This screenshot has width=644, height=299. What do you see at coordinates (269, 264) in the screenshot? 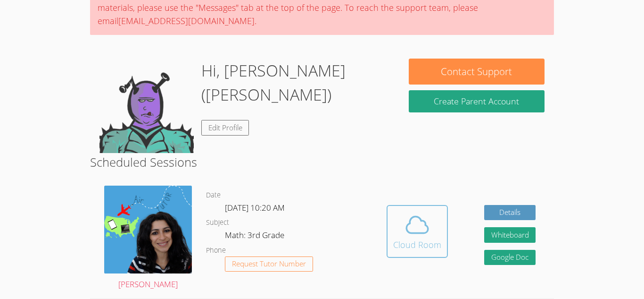
I see `span: Request Tutor Number` at bounding box center [269, 264].